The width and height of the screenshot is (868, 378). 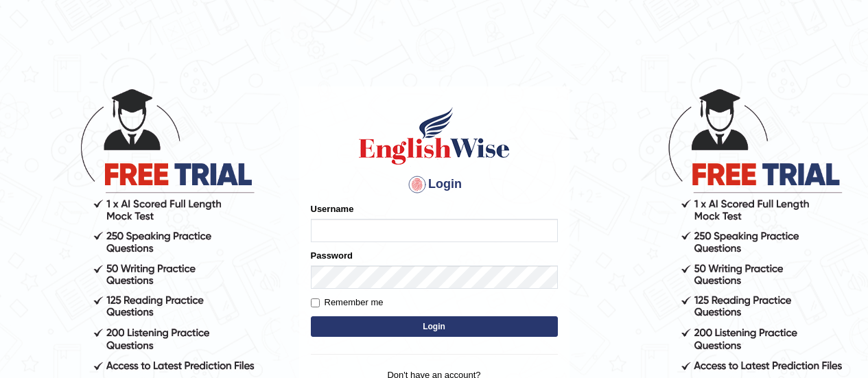 I want to click on button: Login, so click(x=434, y=327).